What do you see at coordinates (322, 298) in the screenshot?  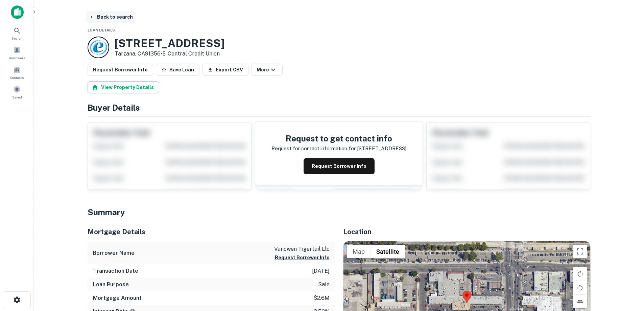 I see `p: $2.6m` at bounding box center [322, 298].